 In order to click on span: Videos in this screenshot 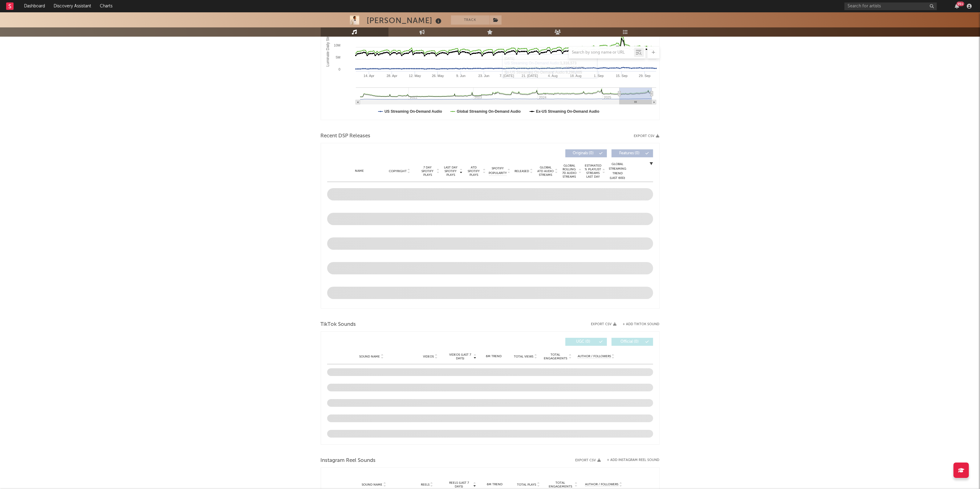, I will do `click(429, 356)`.